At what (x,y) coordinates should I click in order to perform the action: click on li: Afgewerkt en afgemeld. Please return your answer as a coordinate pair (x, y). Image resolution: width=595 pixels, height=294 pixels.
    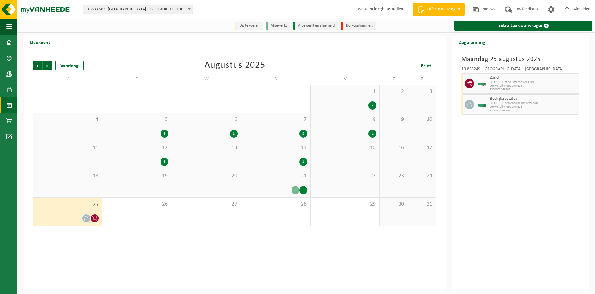
    Looking at the image, I should click on (316, 26).